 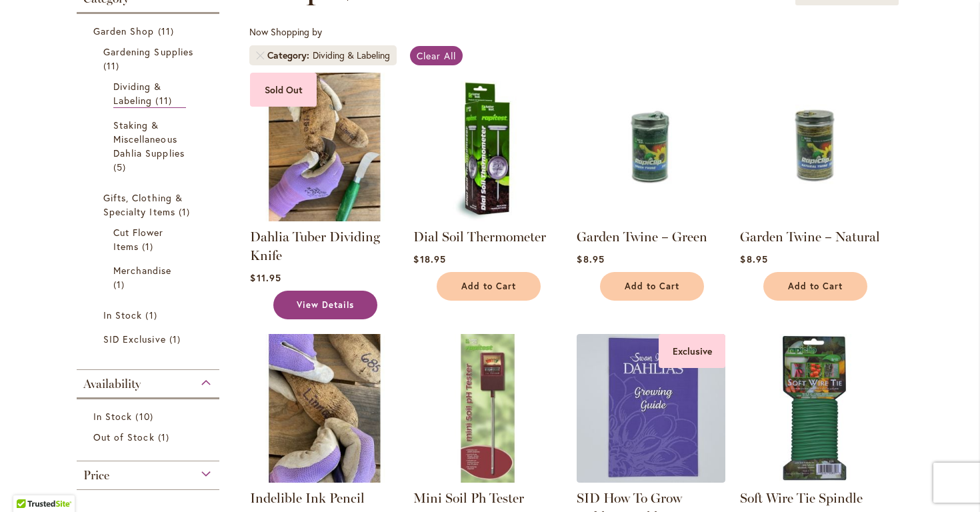 I want to click on span: $18.95, so click(x=430, y=259).